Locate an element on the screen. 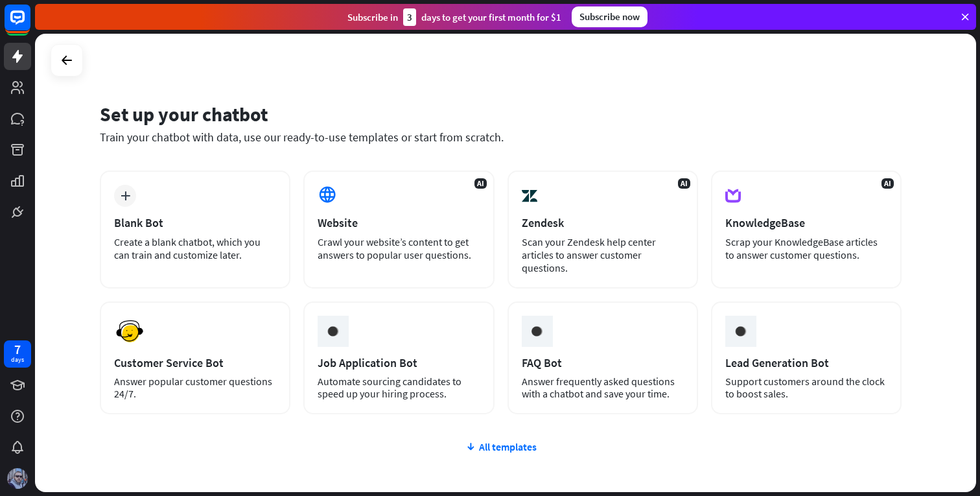  div: days is located at coordinates (17, 360).